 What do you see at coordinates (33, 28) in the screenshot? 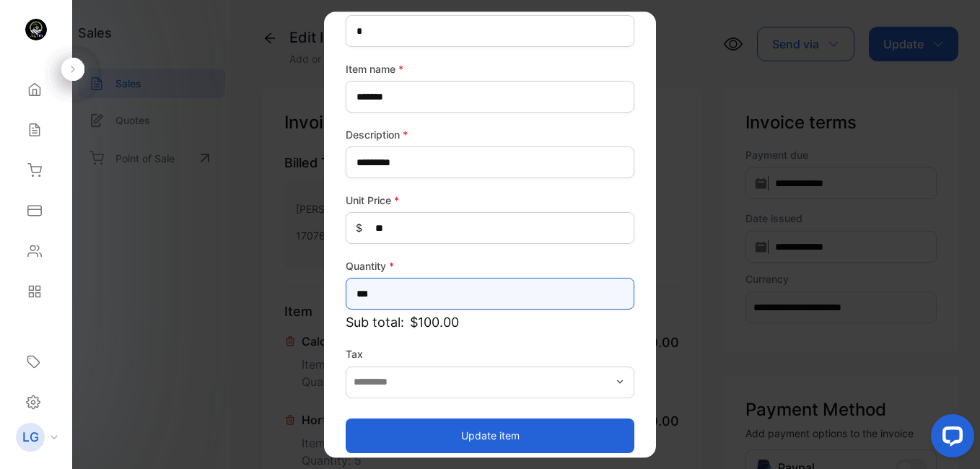
I see `button: Open LiveChat chat widget` at bounding box center [33, 28].